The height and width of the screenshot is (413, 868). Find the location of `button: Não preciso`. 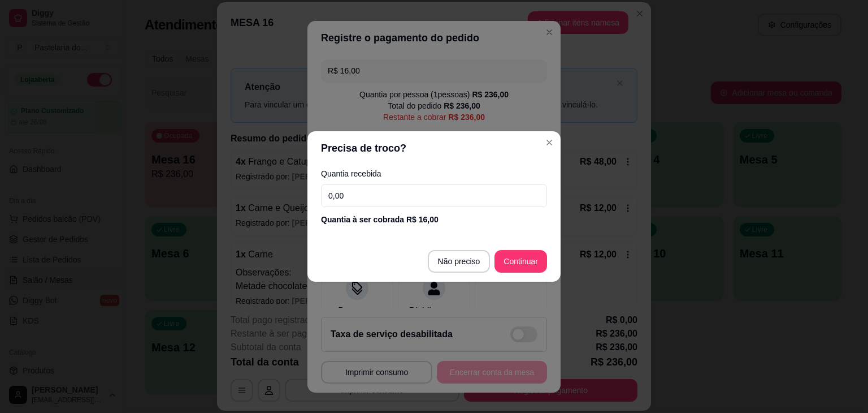

button: Não preciso is located at coordinates (459, 262).